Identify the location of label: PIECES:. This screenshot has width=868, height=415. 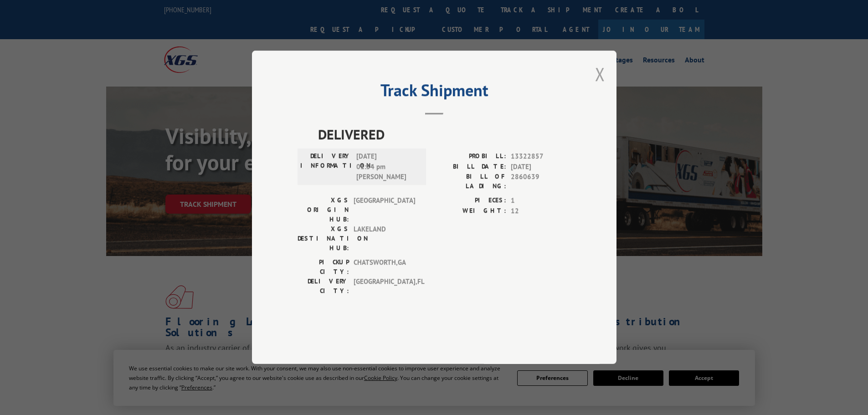
(470, 201).